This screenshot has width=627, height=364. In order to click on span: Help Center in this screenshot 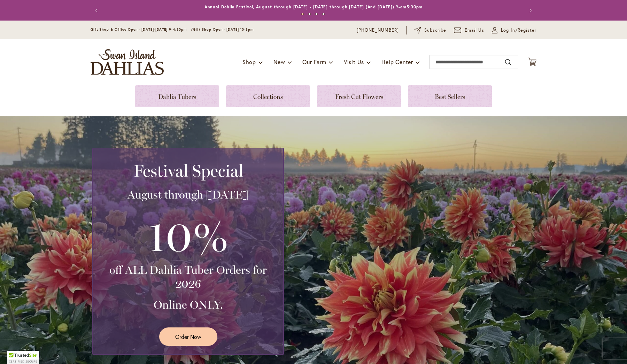, I will do `click(397, 62)`.